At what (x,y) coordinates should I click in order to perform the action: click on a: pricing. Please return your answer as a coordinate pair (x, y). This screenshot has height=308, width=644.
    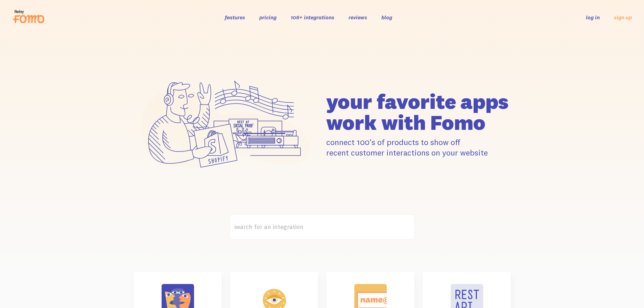
    Looking at the image, I should click on (268, 17).